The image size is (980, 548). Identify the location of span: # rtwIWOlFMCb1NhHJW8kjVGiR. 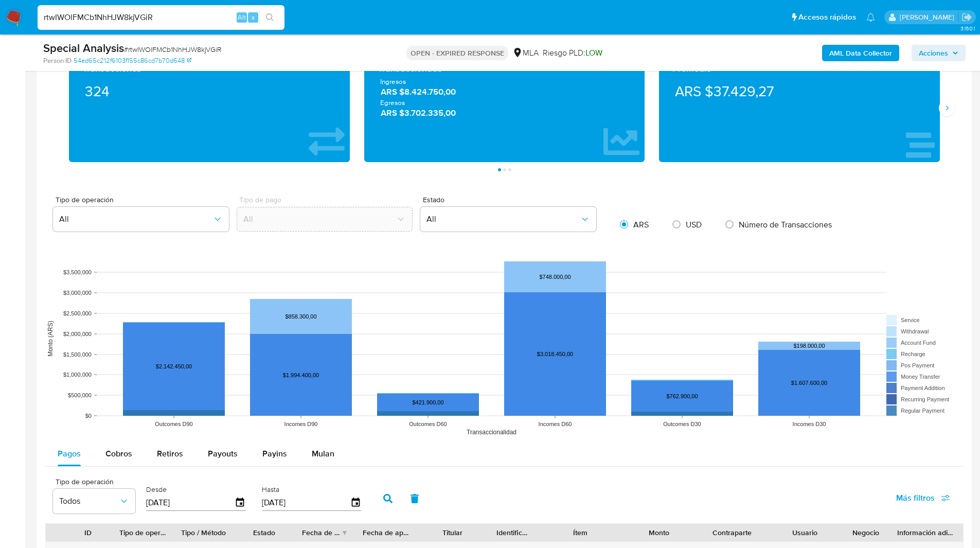
(172, 49).